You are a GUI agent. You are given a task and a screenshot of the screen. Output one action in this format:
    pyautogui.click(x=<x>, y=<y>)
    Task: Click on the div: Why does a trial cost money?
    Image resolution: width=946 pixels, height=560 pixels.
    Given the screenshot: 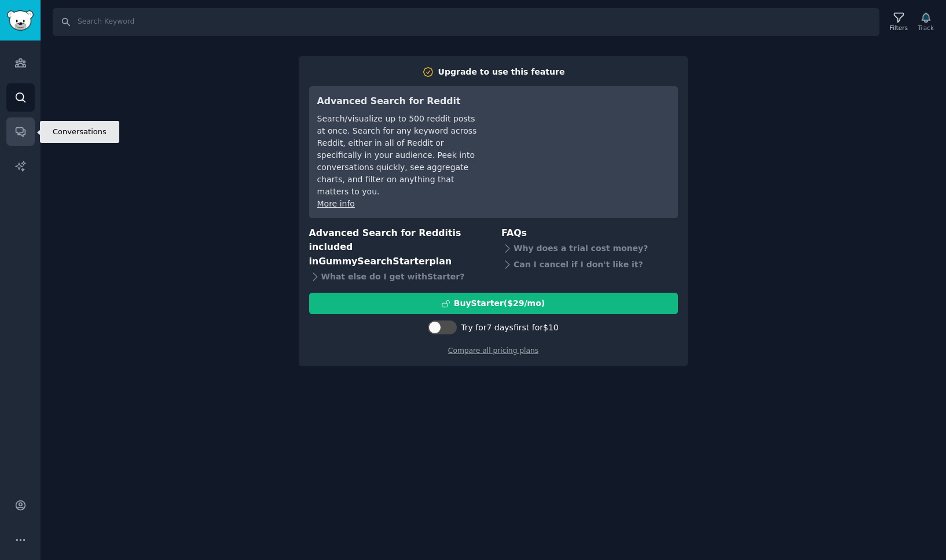 What is the action you would take?
    pyautogui.click(x=589, y=248)
    